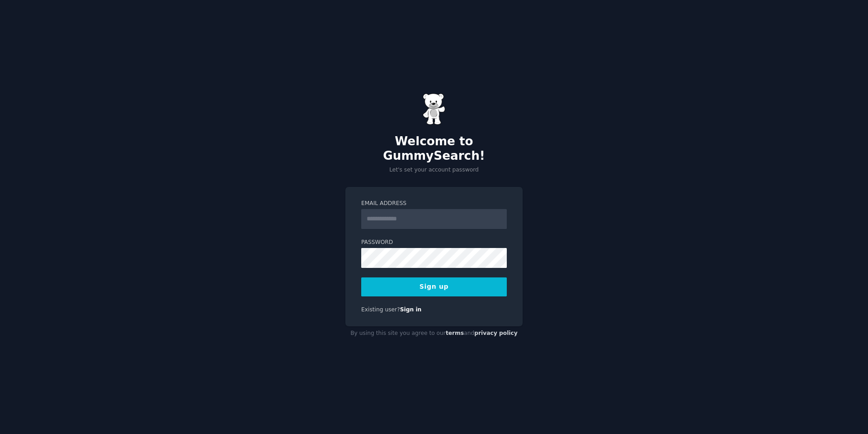  Describe the element at coordinates (434, 243) in the screenshot. I see `label: Password` at that location.